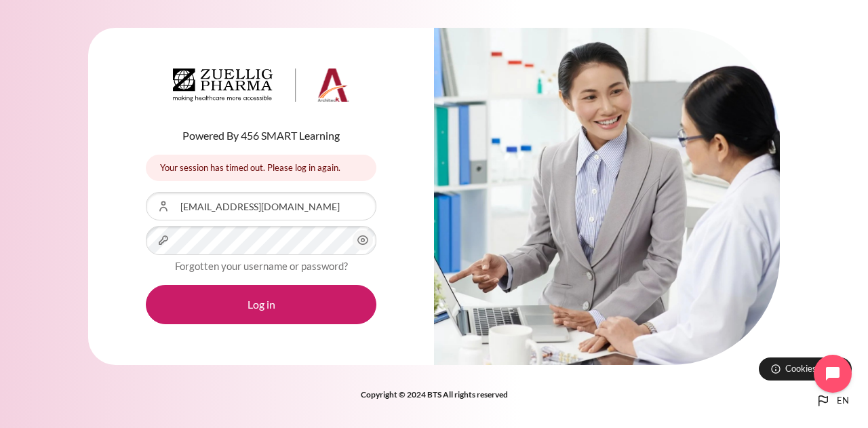 Image resolution: width=868 pixels, height=428 pixels. I want to click on button: Languages, so click(833, 401).